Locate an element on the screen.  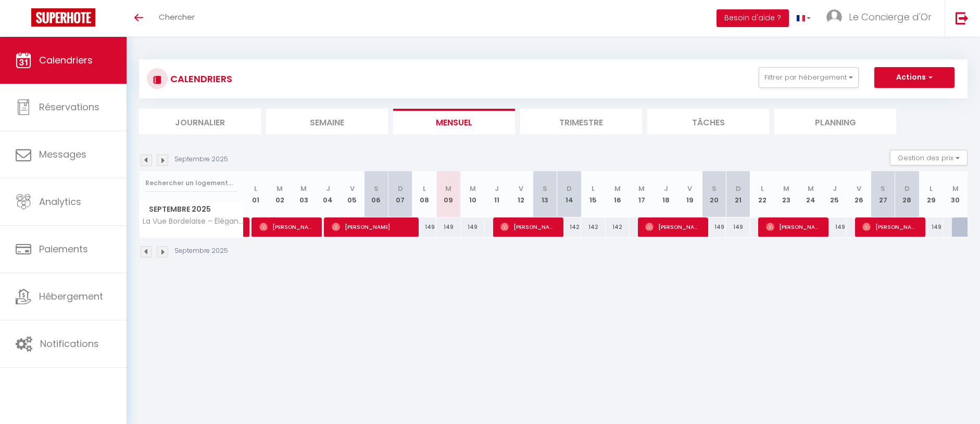
span: Le Concierge d'Or is located at coordinates (890, 17).